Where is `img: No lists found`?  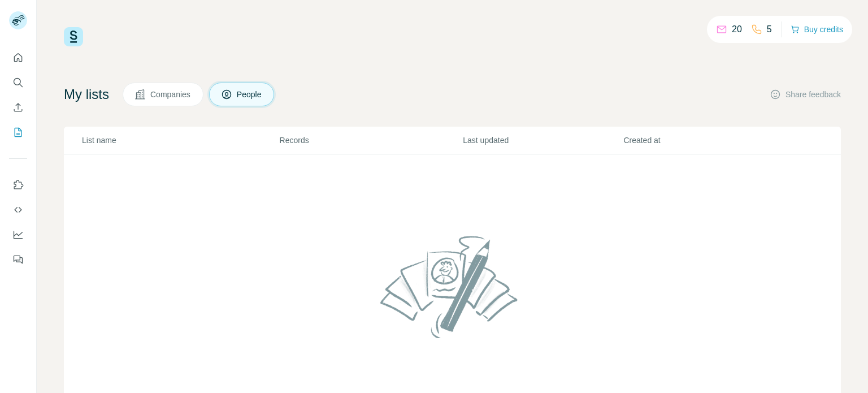
img: No lists found is located at coordinates (453, 287).